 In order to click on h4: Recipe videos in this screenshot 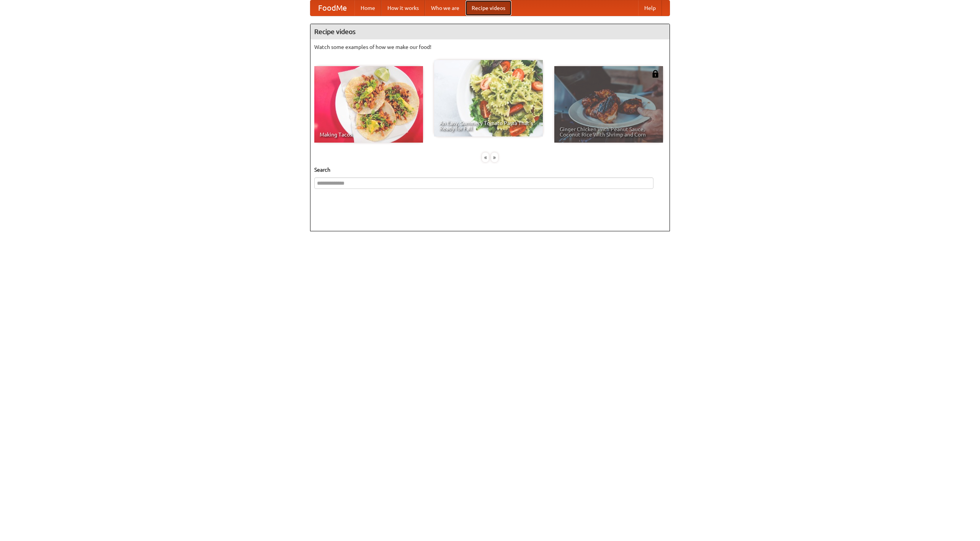, I will do `click(490, 32)`.